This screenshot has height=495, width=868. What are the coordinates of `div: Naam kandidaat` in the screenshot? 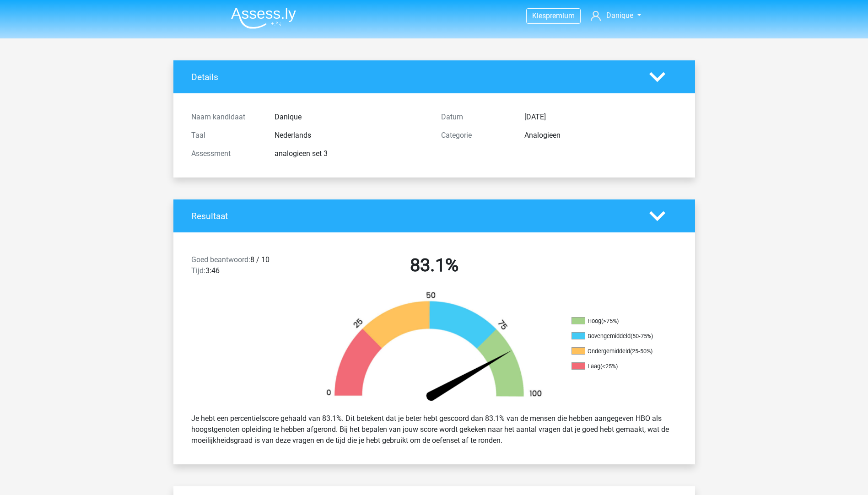 It's located at (226, 117).